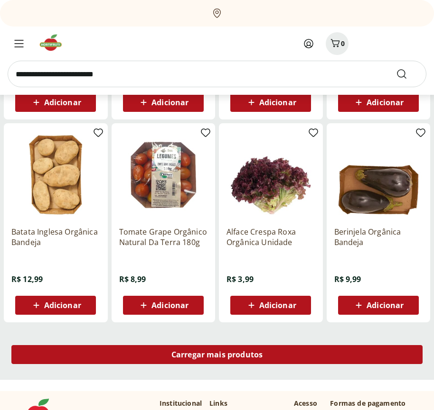 The width and height of the screenshot is (434, 410). Describe the element at coordinates (347, 279) in the screenshot. I see `span: R$ 9,99` at that location.